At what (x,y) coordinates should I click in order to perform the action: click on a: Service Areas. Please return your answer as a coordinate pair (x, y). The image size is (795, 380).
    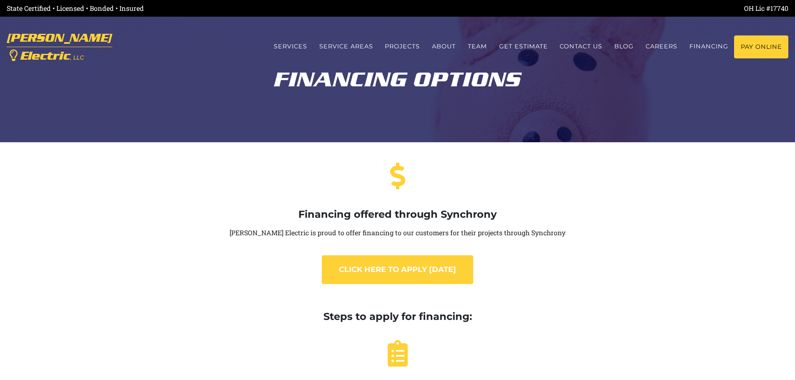
    Looking at the image, I should click on (346, 46).